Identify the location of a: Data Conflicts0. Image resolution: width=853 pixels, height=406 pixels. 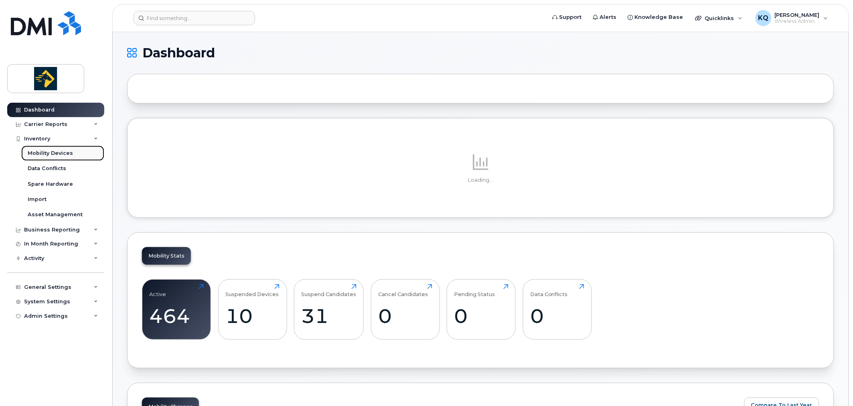
(557, 310).